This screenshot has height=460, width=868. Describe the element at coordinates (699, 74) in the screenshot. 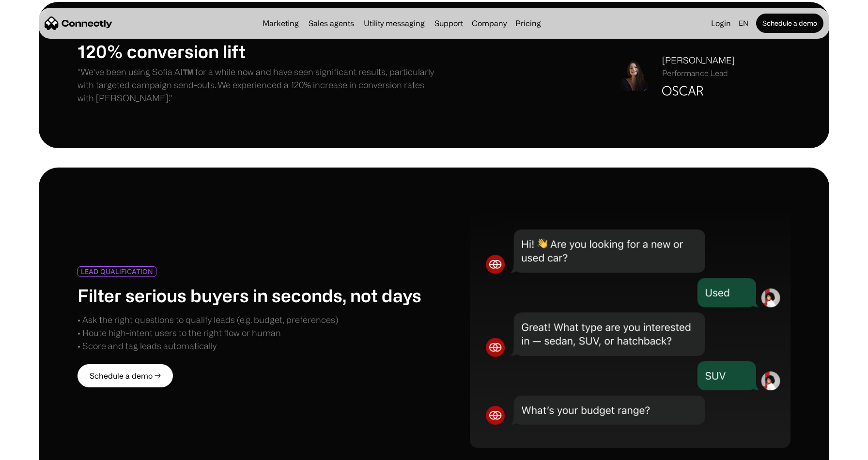

I see `div: Performance Lead` at that location.